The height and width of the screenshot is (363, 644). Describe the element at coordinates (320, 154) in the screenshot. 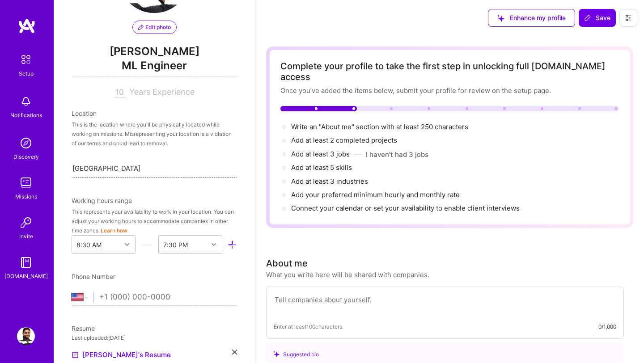

I see `span: Add at least 3 jobs` at that location.